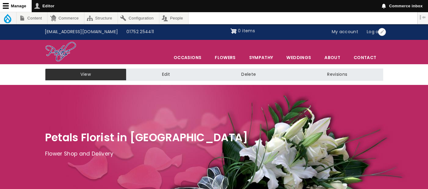 The width and height of the screenshot is (428, 189). Describe the element at coordinates (214, 75) in the screenshot. I see `nav: Tabs` at that location.